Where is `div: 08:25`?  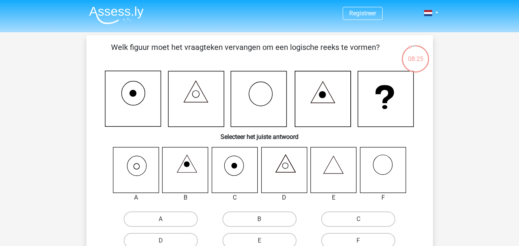
div: 08:25 is located at coordinates (415, 54).